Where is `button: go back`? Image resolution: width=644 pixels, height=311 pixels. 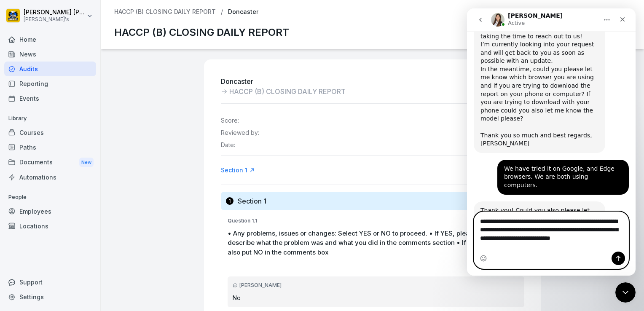
button: go back is located at coordinates (13, 11).